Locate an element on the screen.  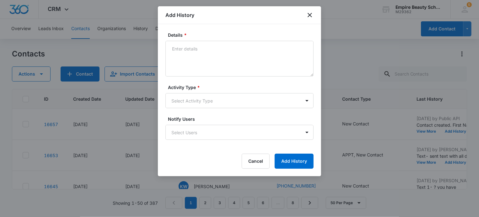
button: Add History is located at coordinates (294, 161).